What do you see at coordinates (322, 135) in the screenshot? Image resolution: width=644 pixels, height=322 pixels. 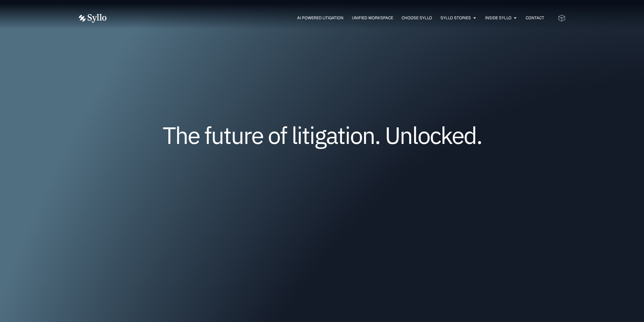 I see `h1: The future of litigation. Unlocked.` at bounding box center [322, 135].